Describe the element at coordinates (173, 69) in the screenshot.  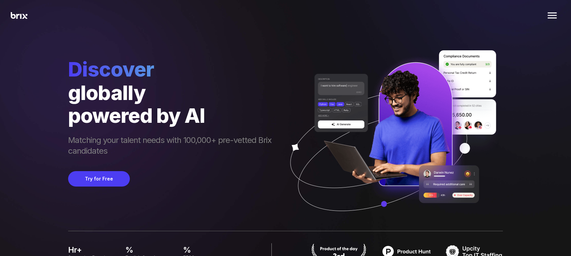
I see `span: Discover` at that location.